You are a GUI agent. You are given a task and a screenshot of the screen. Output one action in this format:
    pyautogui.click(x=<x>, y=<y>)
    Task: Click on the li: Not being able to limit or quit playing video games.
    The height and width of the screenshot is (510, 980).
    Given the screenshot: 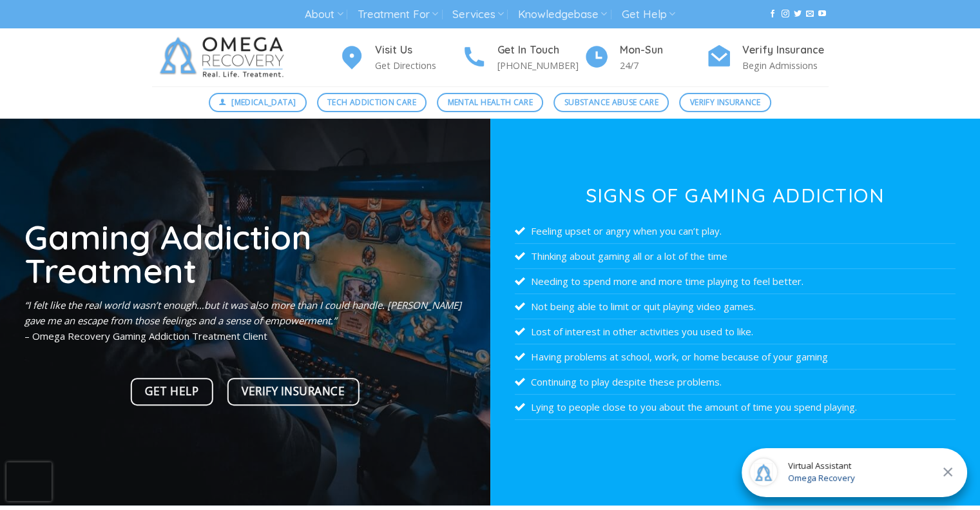 What is the action you would take?
    pyautogui.click(x=735, y=307)
    